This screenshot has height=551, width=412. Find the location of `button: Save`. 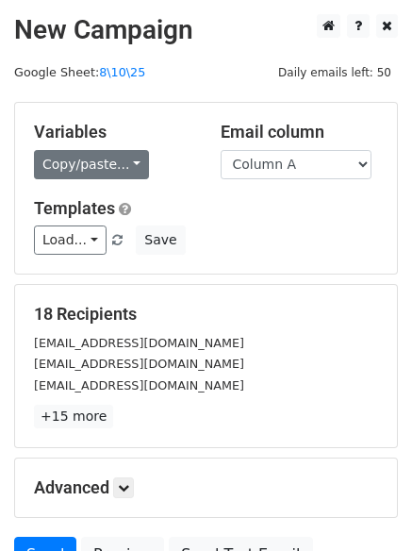

button: Save is located at coordinates (160, 239).